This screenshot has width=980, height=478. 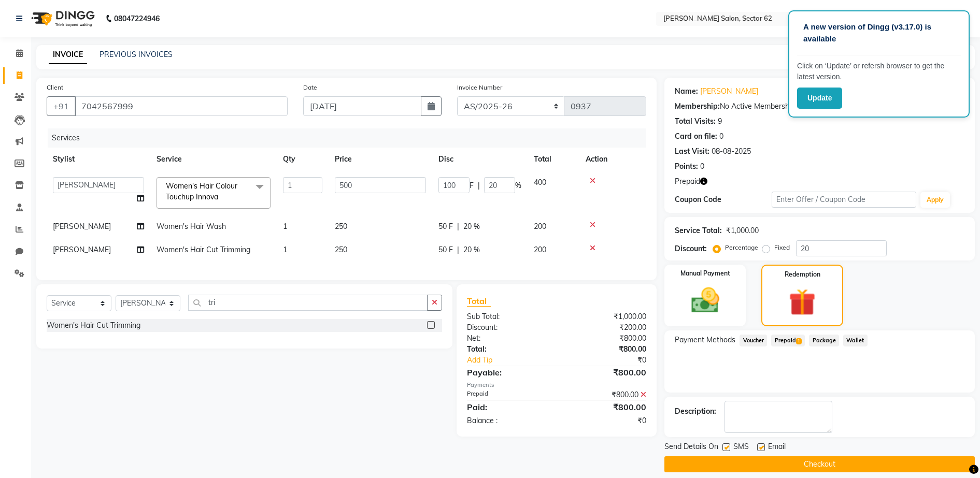 What do you see at coordinates (705, 301) in the screenshot?
I see `img: _cash.svg` at bounding box center [705, 301].